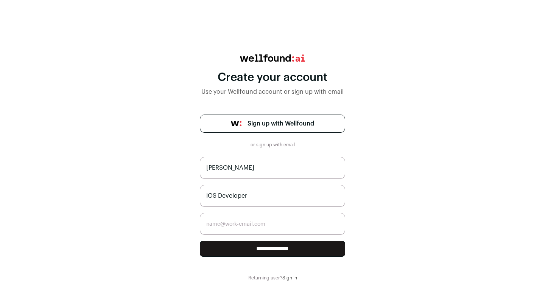 This screenshot has height=307, width=545. I want to click on a: Sign up with Wellfound, so click(272, 124).